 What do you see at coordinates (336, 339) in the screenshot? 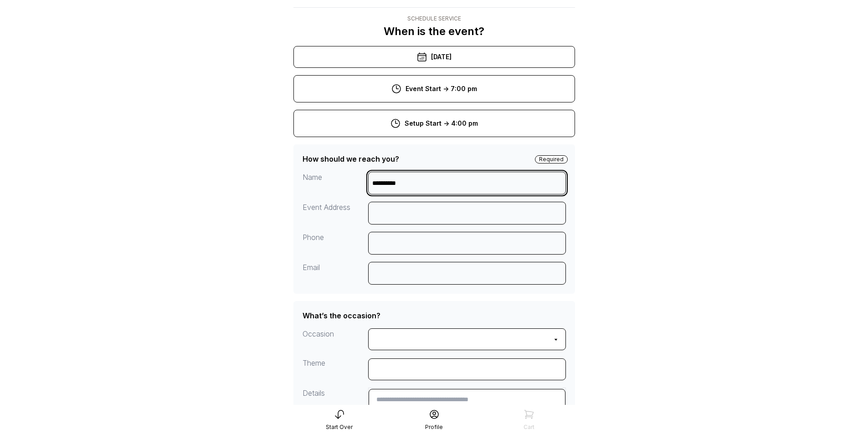
I see `div: Occasion` at bounding box center [336, 339].